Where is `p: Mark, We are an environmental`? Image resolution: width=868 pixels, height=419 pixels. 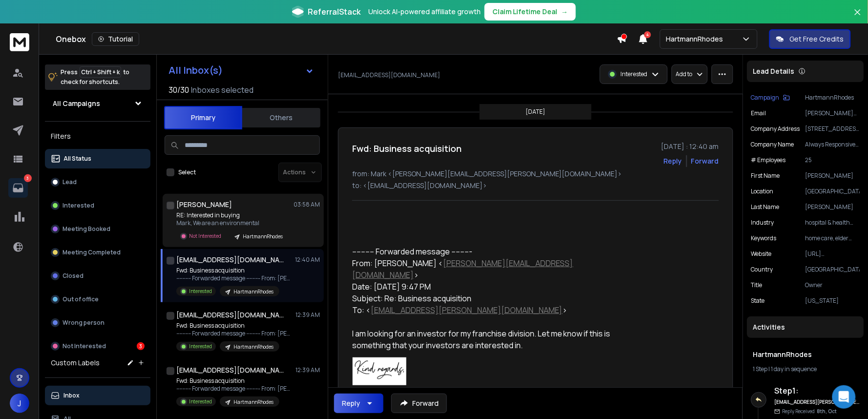 p: Mark, We are an environmental is located at coordinates (233, 223).